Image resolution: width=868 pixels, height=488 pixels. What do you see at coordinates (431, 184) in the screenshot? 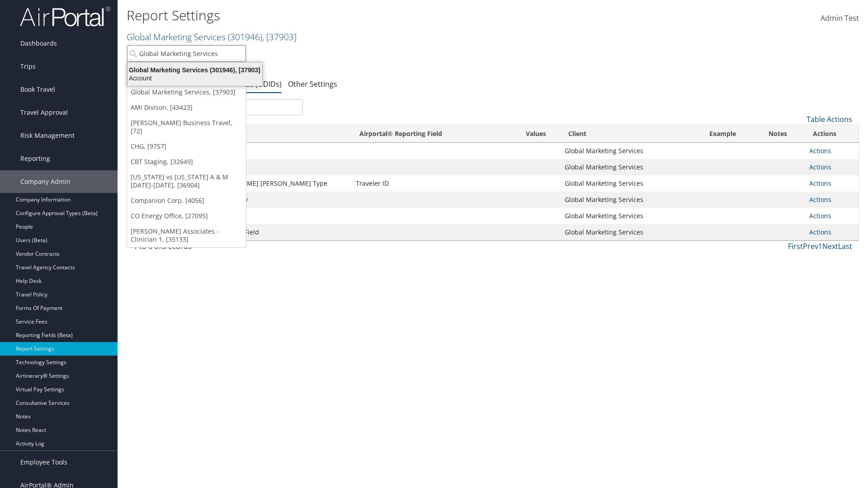
I see `td: Traveler ID` at bounding box center [431, 184].